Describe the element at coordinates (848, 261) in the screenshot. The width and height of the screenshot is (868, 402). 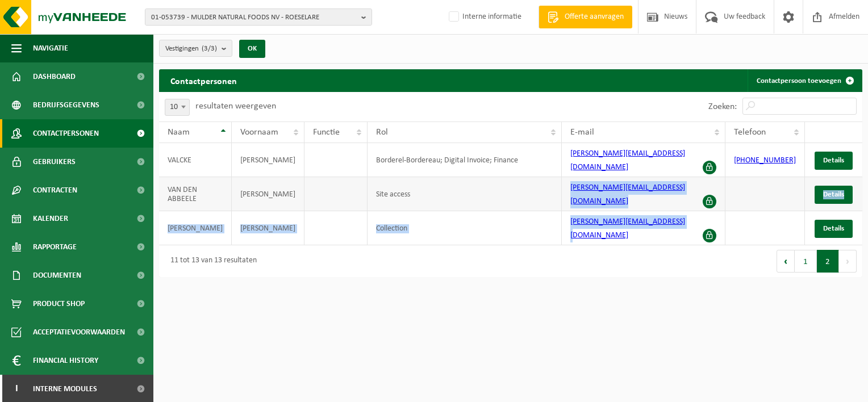
I see `button: Next` at that location.